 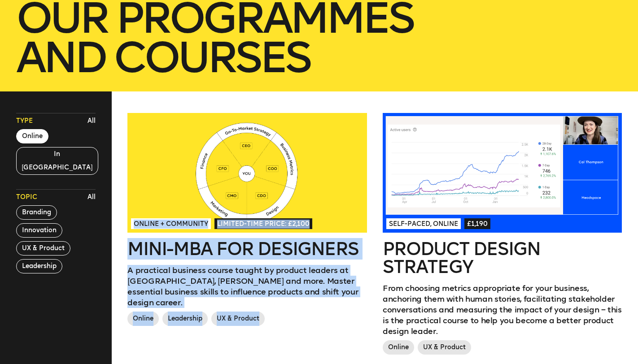 What do you see at coordinates (39, 230) in the screenshot?
I see `button: Innovation` at bounding box center [39, 230].